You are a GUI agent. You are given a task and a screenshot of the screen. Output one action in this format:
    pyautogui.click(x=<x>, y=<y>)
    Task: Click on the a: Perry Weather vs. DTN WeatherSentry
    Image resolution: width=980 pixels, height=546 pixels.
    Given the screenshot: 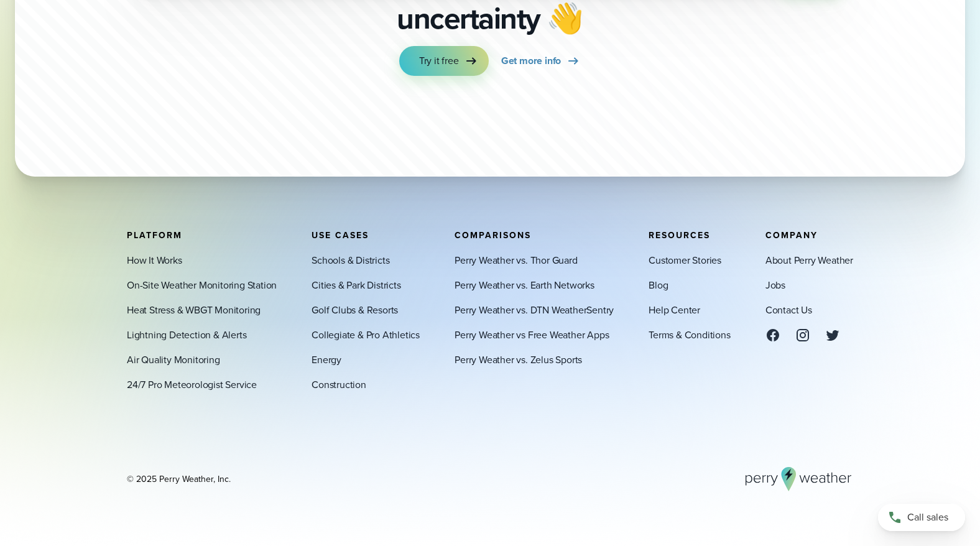 What is the action you would take?
    pyautogui.click(x=534, y=309)
    